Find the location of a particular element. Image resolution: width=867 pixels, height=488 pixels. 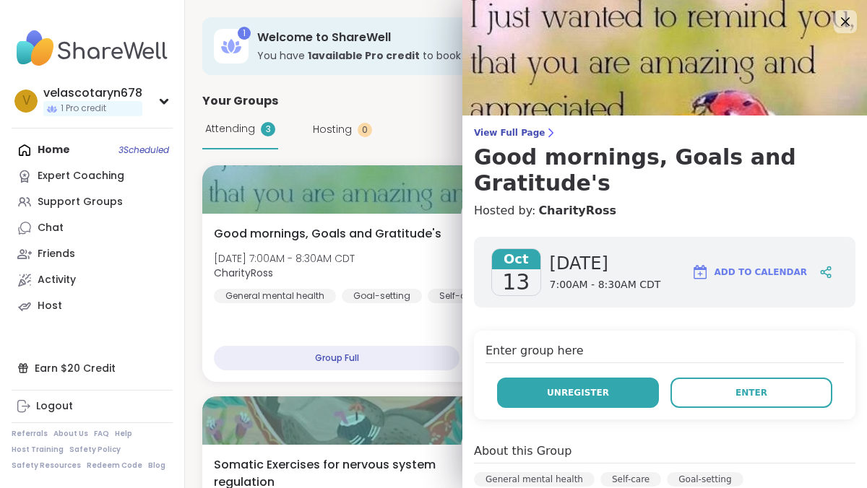

a: Redeem Code is located at coordinates (114, 466).